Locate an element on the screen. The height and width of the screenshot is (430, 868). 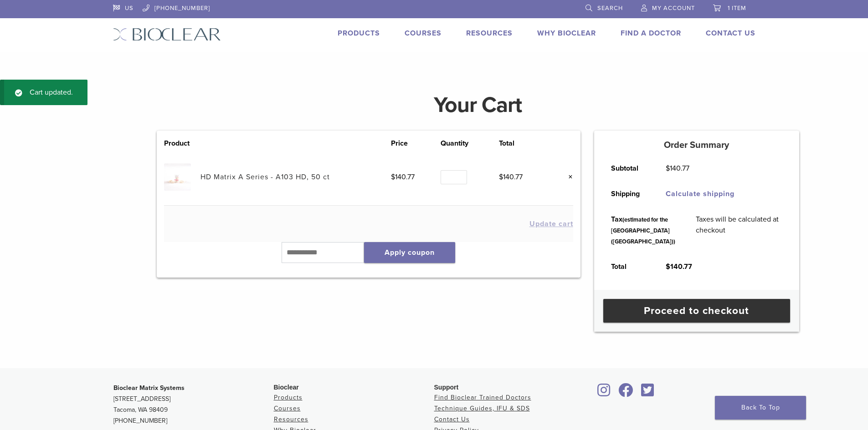
th: Shipping is located at coordinates (628, 194).